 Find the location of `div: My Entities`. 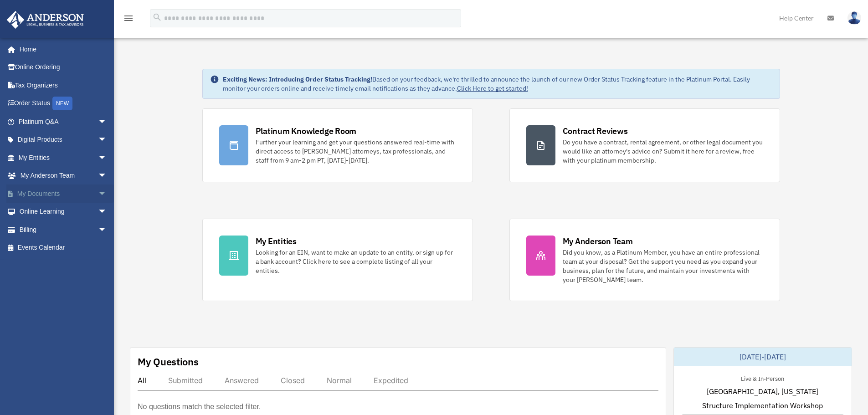

div: My Entities is located at coordinates (276, 241).